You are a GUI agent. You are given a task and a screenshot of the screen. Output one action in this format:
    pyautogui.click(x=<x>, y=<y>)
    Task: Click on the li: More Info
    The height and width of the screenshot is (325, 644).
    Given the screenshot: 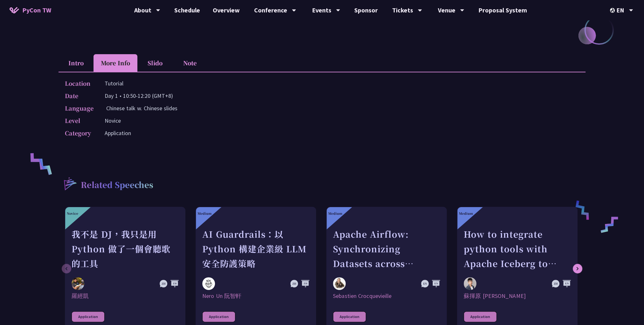 What is the action you would take?
    pyautogui.click(x=115, y=63)
    